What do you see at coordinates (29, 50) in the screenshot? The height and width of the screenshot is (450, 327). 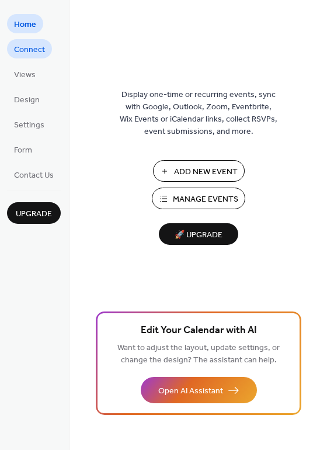 I see `span: Connect` at bounding box center [29, 50].